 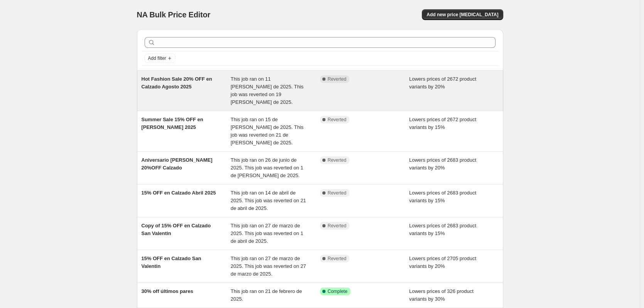 I want to click on span: NA Bulk Price Editor, so click(x=174, y=14).